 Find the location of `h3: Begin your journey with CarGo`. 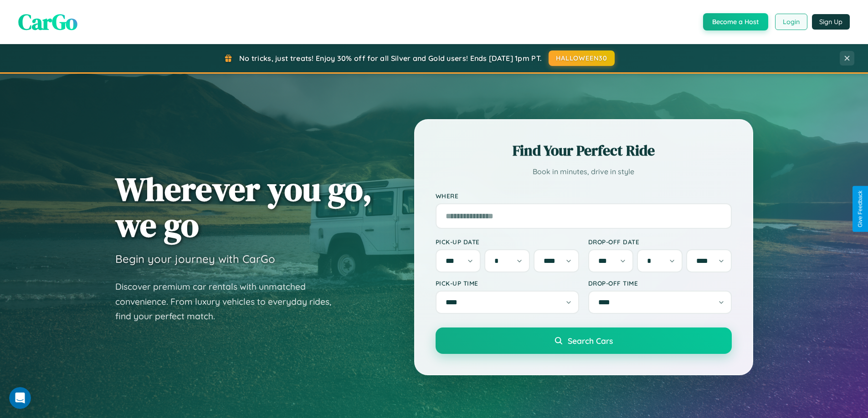

h3: Begin your journey with CarGo is located at coordinates (195, 259).